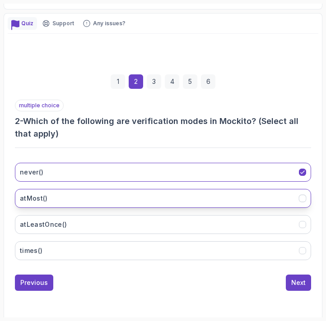 This screenshot has height=321, width=326. Describe the element at coordinates (190, 82) in the screenshot. I see `div: 5` at that location.